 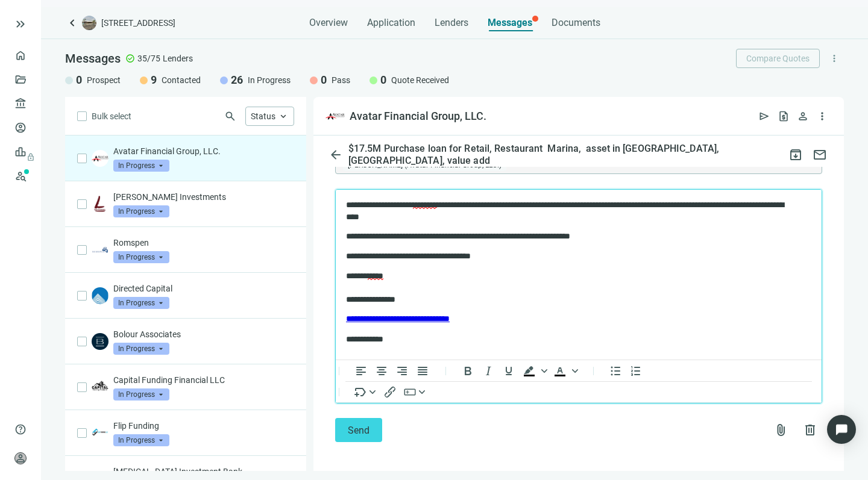 I want to click on span: keyboard_arrow_left, so click(x=73, y=23).